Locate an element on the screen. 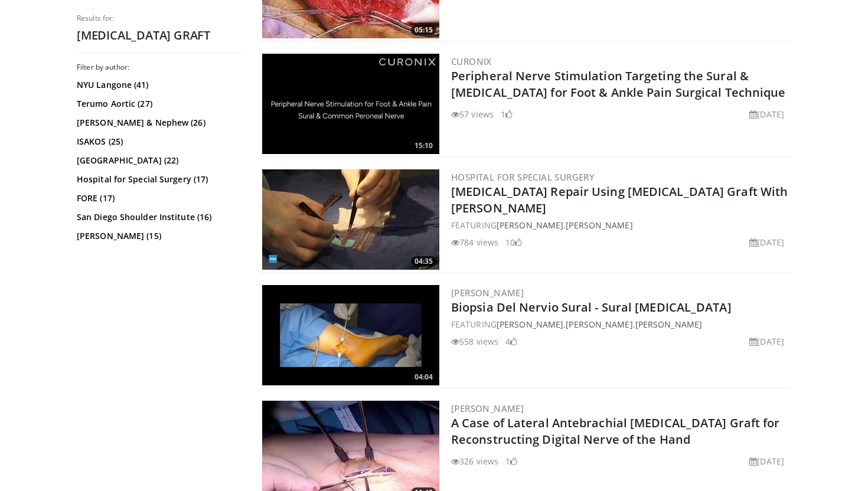 Image resolution: width=868 pixels, height=491 pixels. li: 10 is located at coordinates (514, 242).